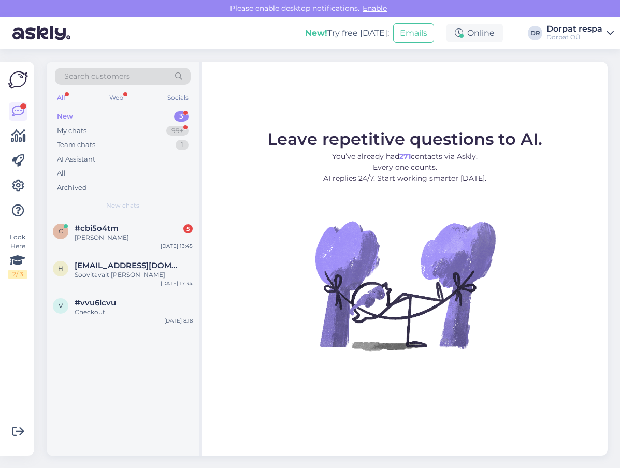 This screenshot has width=620, height=468. What do you see at coordinates (188, 229) in the screenshot?
I see `div: 5` at bounding box center [188, 229].